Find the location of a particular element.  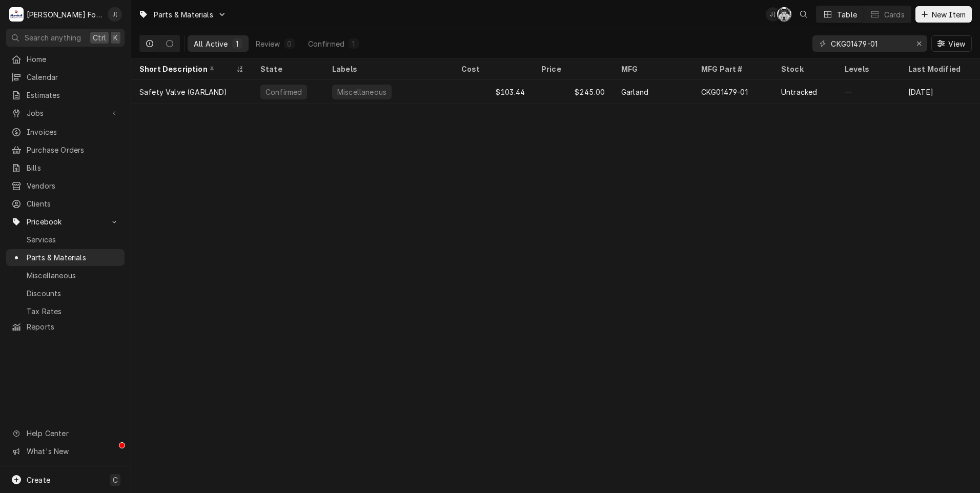

div: Labels is located at coordinates (388, 69).